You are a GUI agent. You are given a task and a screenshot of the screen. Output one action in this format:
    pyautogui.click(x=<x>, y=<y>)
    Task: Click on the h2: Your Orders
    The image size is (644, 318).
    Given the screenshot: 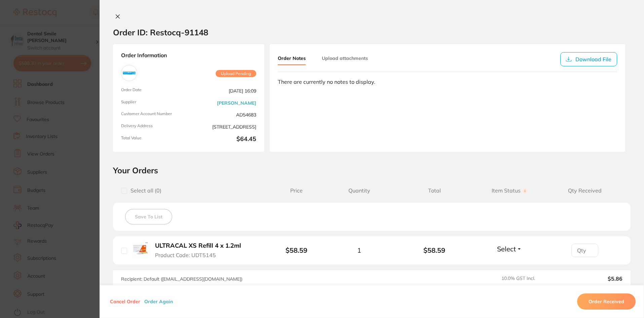 What is the action you would take?
    pyautogui.click(x=372, y=170)
    